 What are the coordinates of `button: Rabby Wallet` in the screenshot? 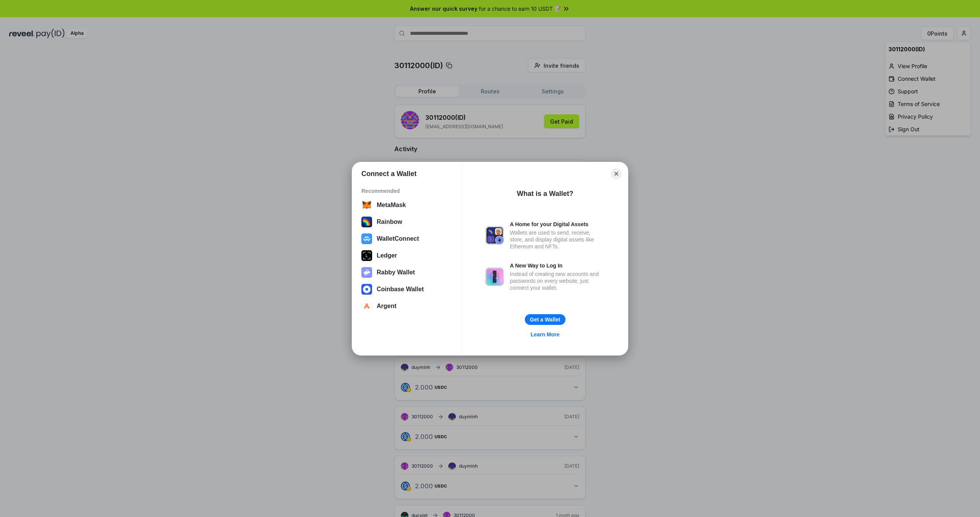 It's located at (407, 273).